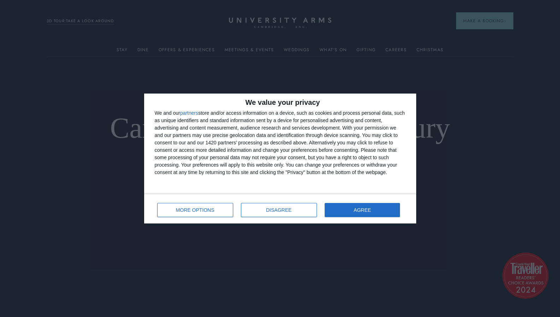 Image resolution: width=560 pixels, height=317 pixels. Describe the element at coordinates (363, 210) in the screenshot. I see `button: AGREE` at that location.